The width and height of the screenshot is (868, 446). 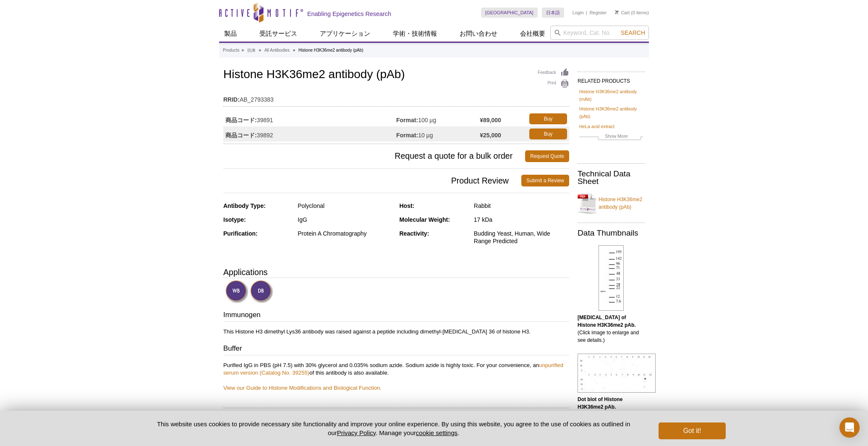 I want to click on span: Search, so click(x=633, y=33).